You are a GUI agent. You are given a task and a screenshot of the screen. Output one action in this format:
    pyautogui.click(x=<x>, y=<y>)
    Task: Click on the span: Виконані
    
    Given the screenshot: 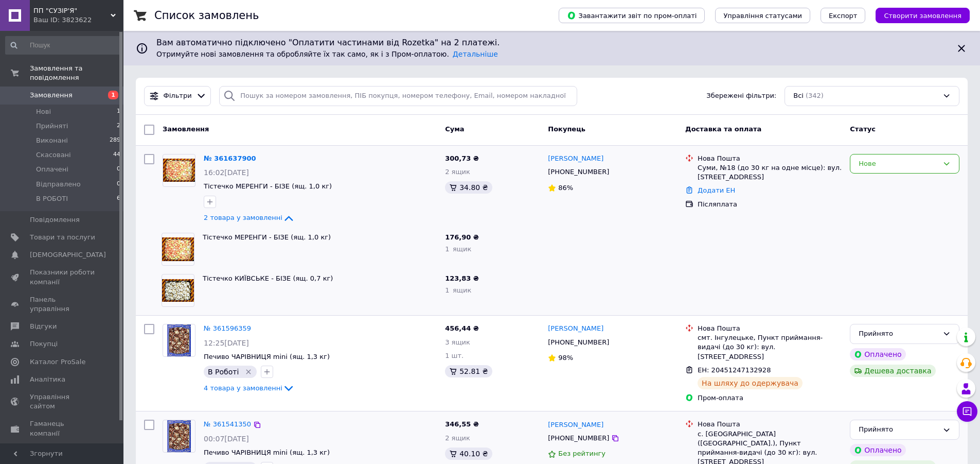 What is the action you would take?
    pyautogui.click(x=52, y=141)
    